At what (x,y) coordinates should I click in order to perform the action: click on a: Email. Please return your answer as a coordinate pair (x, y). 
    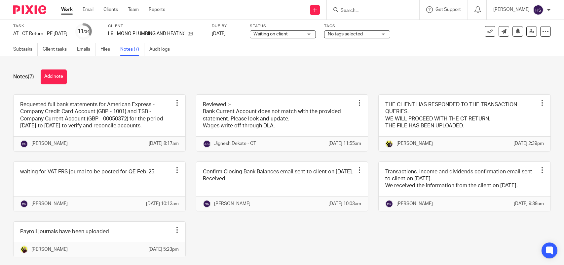
    Looking at the image, I should click on (88, 10).